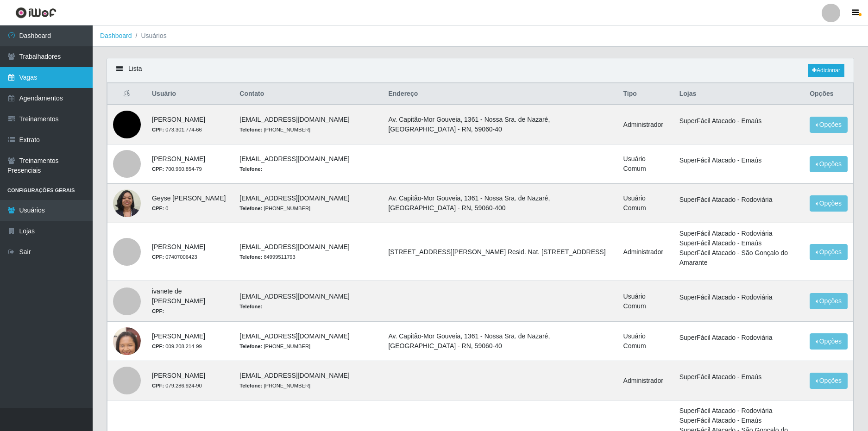  I want to click on th: Opções, so click(828, 94).